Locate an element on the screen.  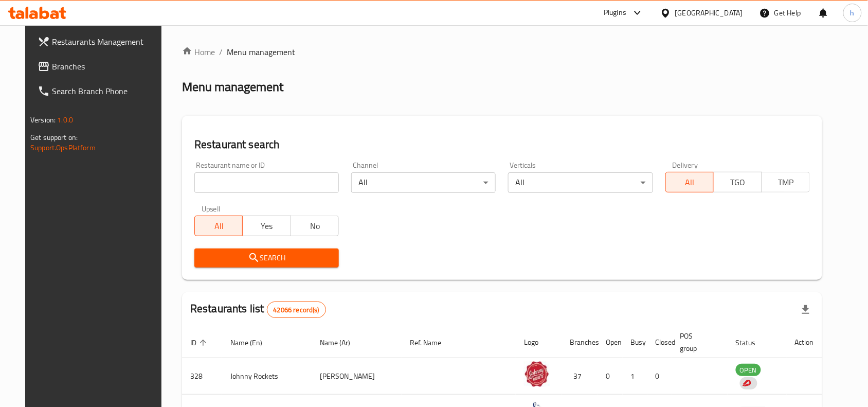
div: Export file is located at coordinates (806, 310).